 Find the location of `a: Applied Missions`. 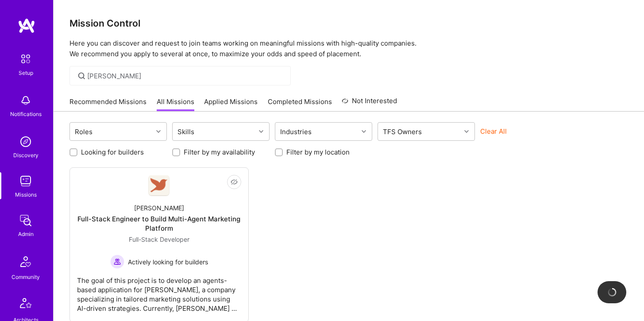

a: Applied Missions is located at coordinates (231, 104).